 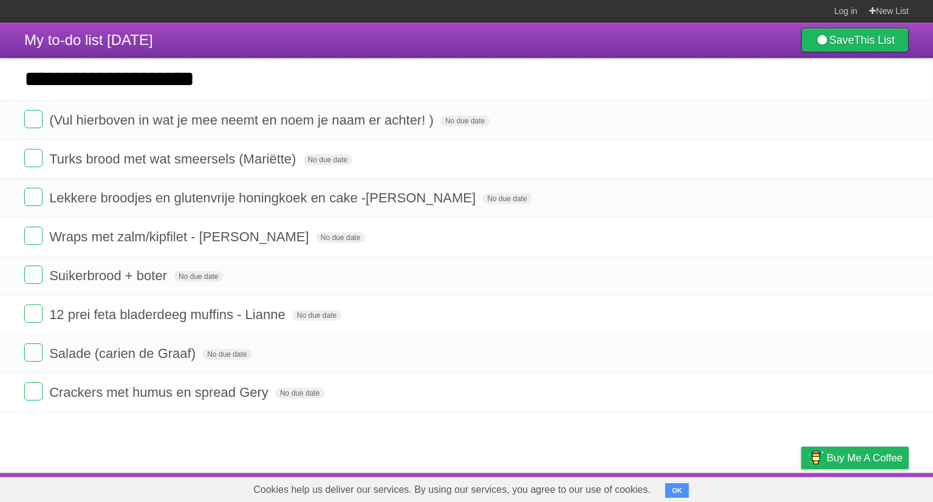 I want to click on b: This List, so click(x=874, y=40).